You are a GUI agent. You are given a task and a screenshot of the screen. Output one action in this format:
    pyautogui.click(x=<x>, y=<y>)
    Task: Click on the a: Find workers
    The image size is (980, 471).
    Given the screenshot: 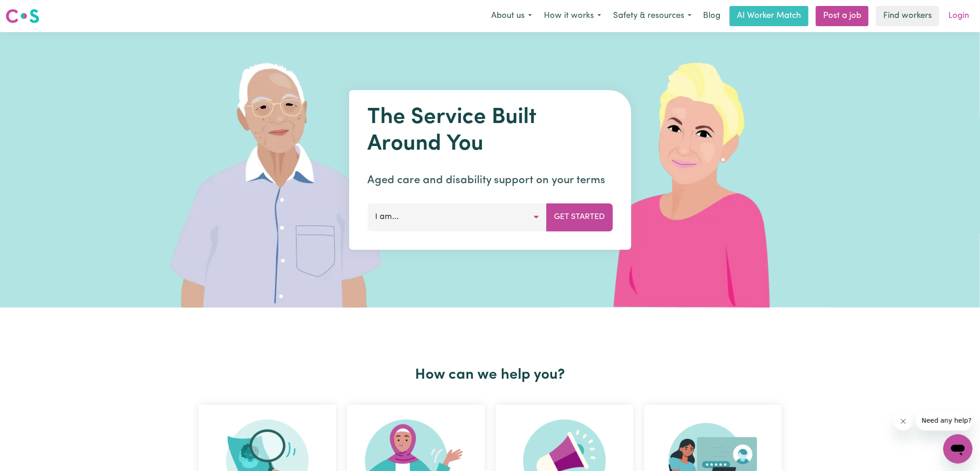 What is the action you would take?
    pyautogui.click(x=908, y=16)
    